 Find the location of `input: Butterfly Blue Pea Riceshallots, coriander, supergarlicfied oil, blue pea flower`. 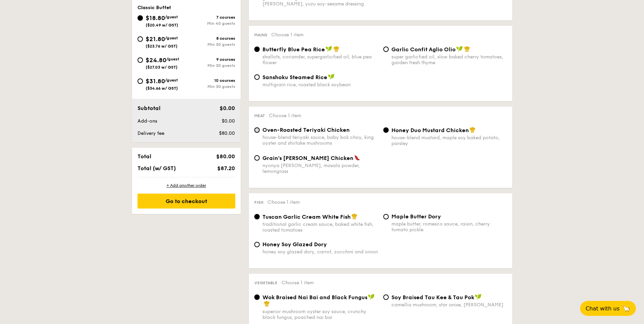

input: Butterfly Blue Pea Riceshallots, coriander, supergarlicfied oil, blue pea flower is located at coordinates (257, 50).